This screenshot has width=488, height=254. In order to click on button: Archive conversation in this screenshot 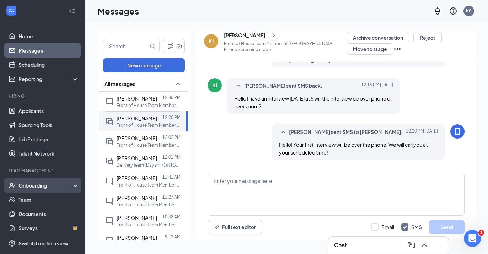, I will do `click(378, 38)`.